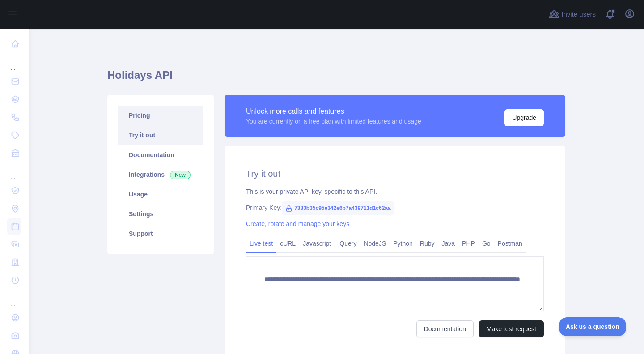 The width and height of the screenshot is (644, 354). What do you see at coordinates (572, 14) in the screenshot?
I see `button: Invite users` at bounding box center [572, 14].